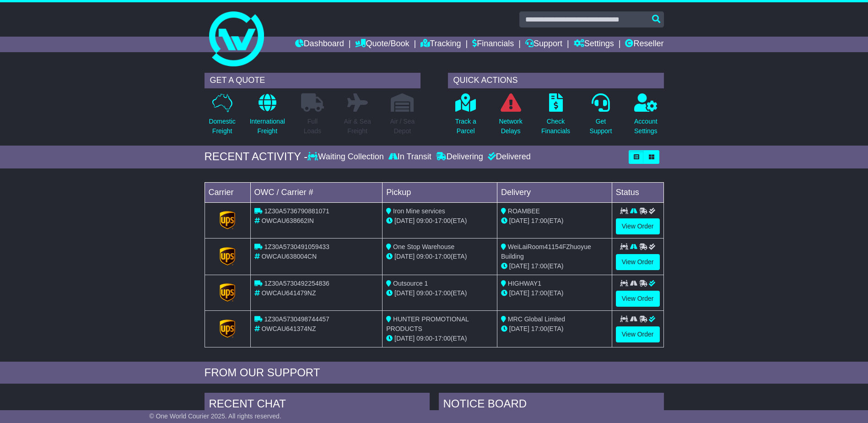 This screenshot has width=868, height=423. Describe the element at coordinates (645, 126) in the screenshot. I see `p: Account Settings` at that location.